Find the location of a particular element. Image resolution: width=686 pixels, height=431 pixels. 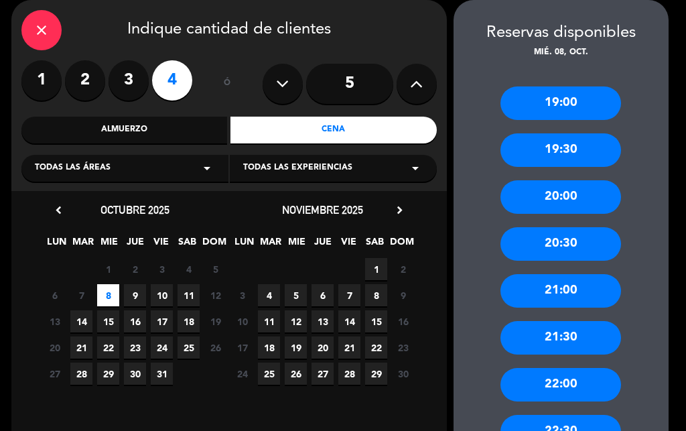

label: 3 is located at coordinates (129, 80).